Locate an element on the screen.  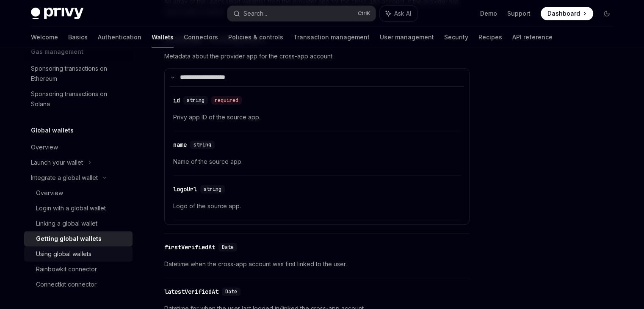
a: Login with a global wallet is located at coordinates (78, 208).